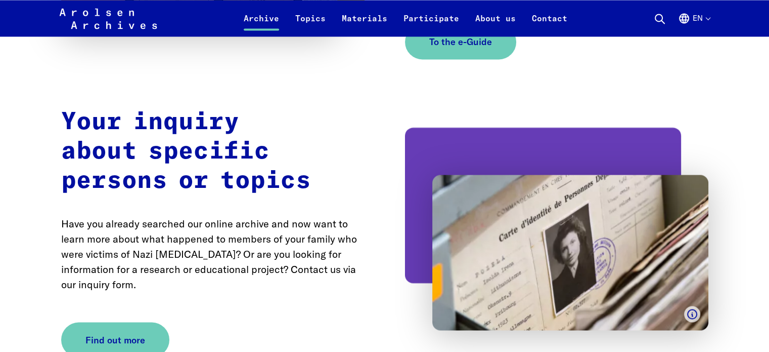  What do you see at coordinates (693, 314) in the screenshot?
I see `button: Show caption` at bounding box center [693, 314].